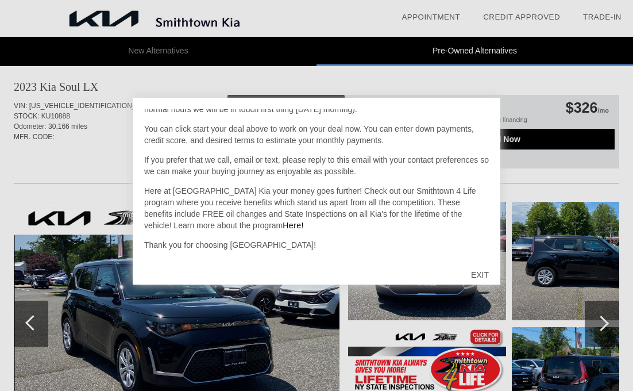 Image resolution: width=633 pixels, height=391 pixels. What do you see at coordinates (431, 17) in the screenshot?
I see `a: Appointment` at bounding box center [431, 17].